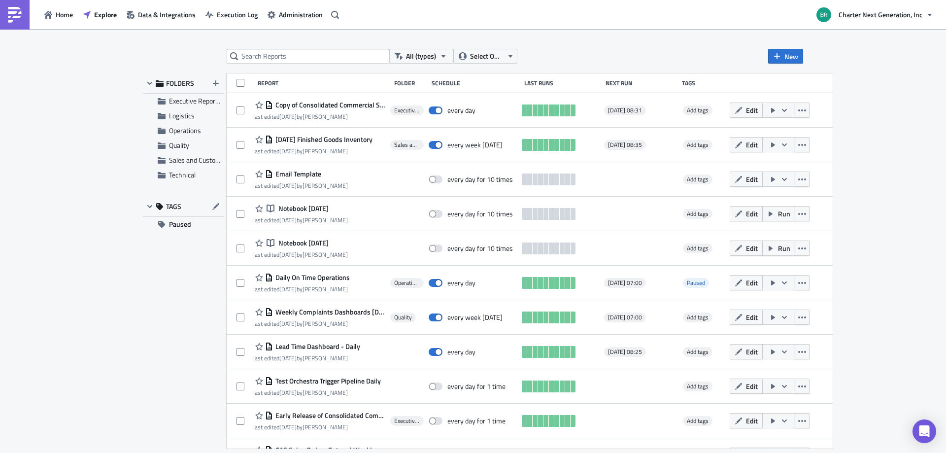 Image resolution: width=946 pixels, height=453 pixels. What do you see at coordinates (779, 213) in the screenshot?
I see `button: Run` at bounding box center [779, 213].